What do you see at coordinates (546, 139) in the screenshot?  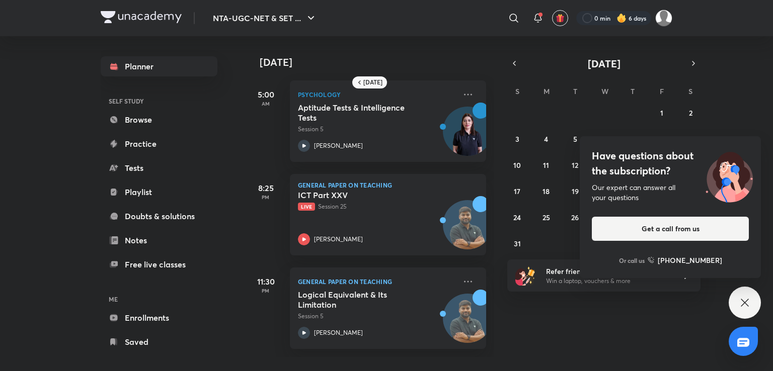 I see `abbr: August 4, 2025` at bounding box center [546, 139].